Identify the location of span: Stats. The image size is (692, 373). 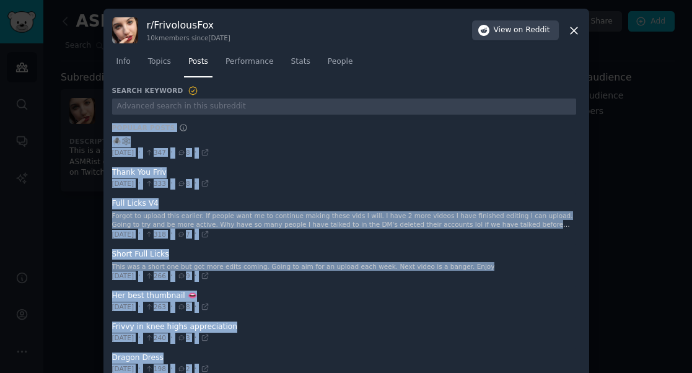
(301, 62).